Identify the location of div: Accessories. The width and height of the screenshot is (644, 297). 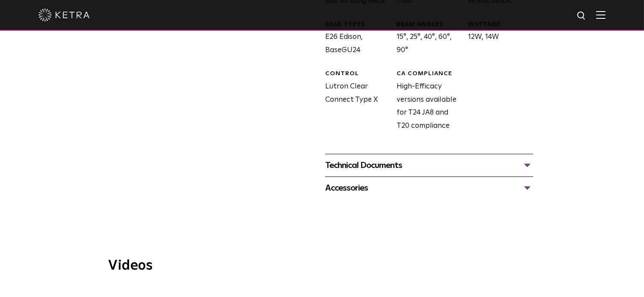
(430, 188).